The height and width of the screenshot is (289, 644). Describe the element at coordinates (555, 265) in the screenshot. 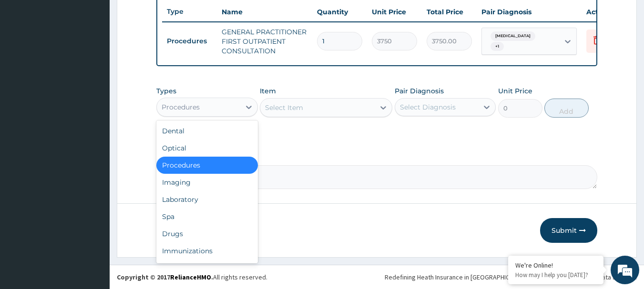

I see `div: We're Online!` at that location.